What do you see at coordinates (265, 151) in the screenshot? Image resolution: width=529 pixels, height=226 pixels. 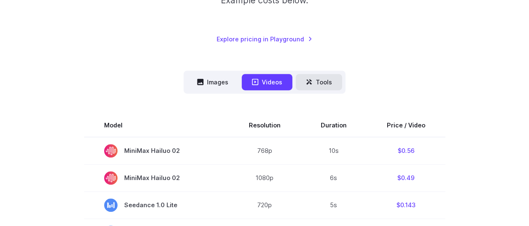 I see `td: 768p` at bounding box center [265, 151].